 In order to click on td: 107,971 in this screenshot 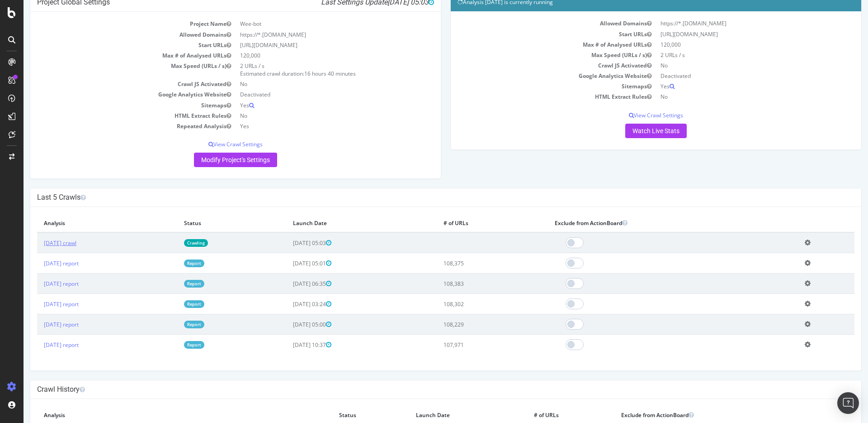, I will do `click(469, 344)`.